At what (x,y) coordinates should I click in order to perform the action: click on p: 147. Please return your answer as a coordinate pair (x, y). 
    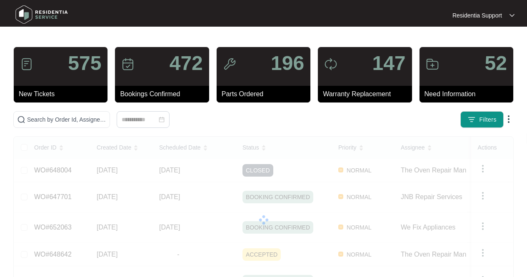
    Looking at the image, I should click on (388, 63).